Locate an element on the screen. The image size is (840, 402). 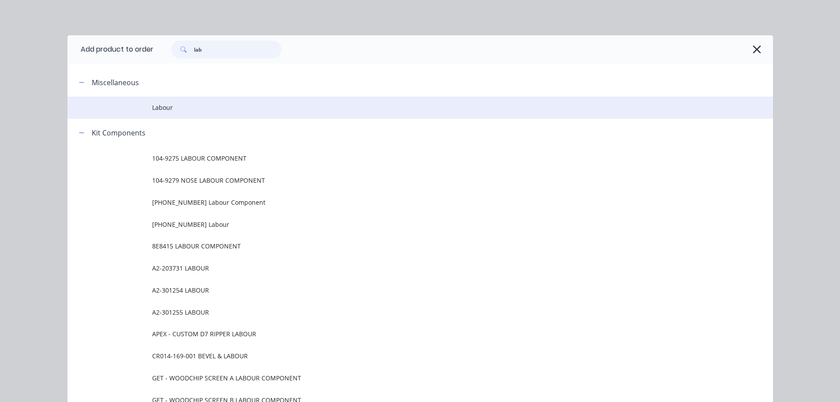
div: Kit Components is located at coordinates (119, 133).